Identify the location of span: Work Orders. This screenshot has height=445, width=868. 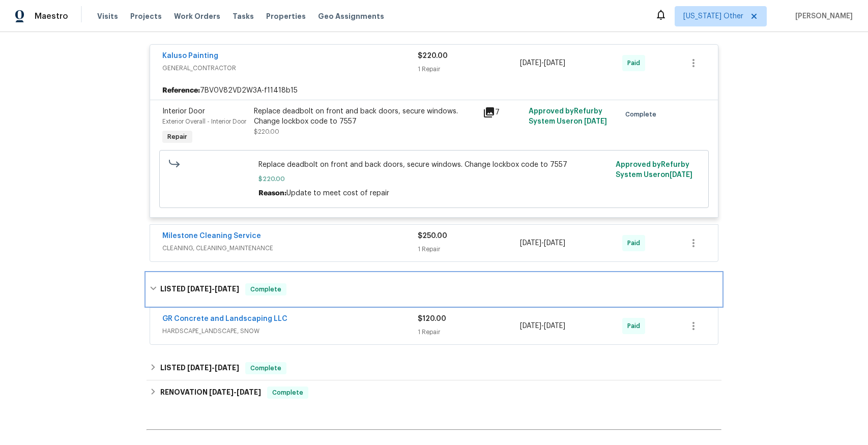
(197, 16).